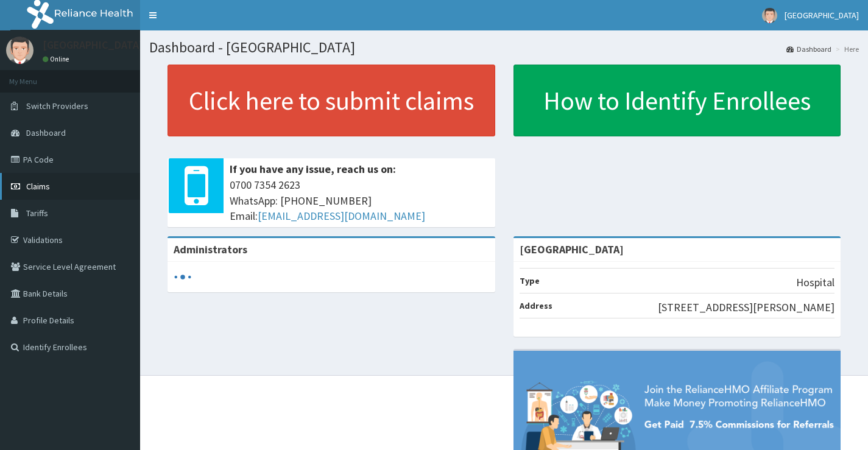 This screenshot has height=450, width=868. Describe the element at coordinates (331, 100) in the screenshot. I see `a: Click here to submit claims` at that location.